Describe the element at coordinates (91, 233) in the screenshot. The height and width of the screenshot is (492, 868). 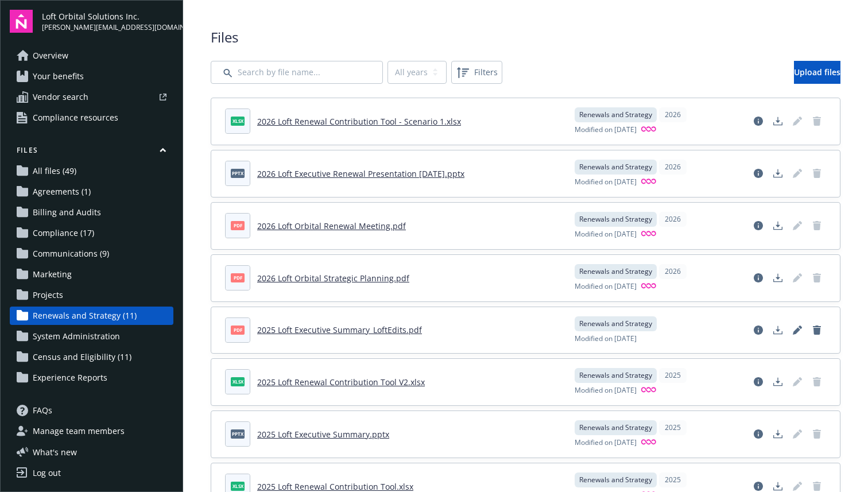
I see `a: Compliance (17)` at that location.